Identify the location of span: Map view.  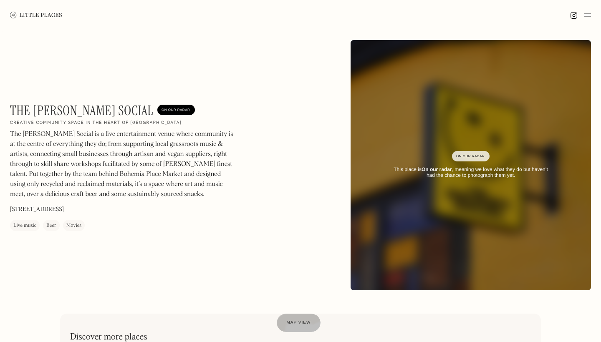
(299, 322).